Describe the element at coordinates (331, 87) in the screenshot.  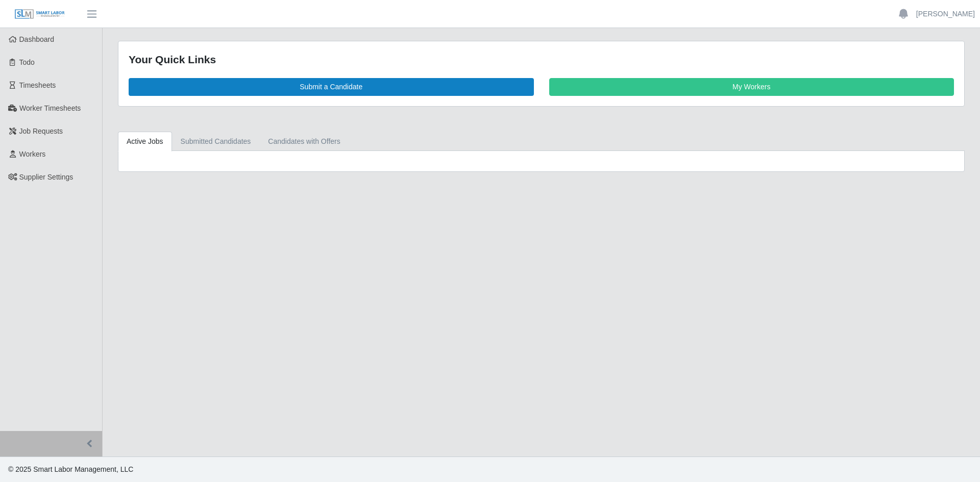
I see `a: Submit a Candidate` at that location.